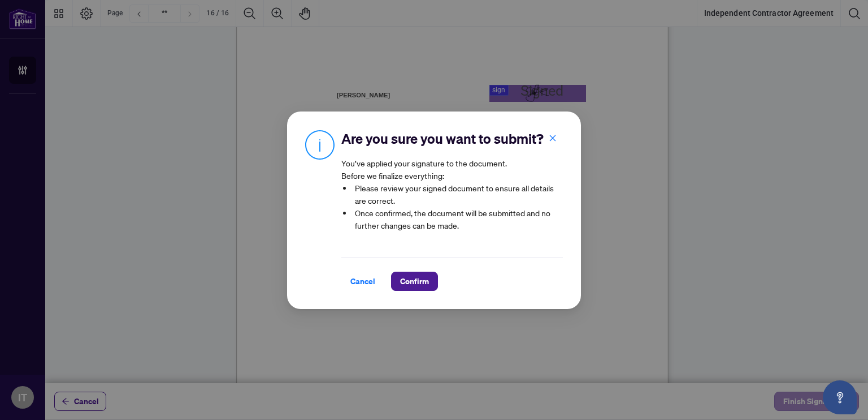  Describe the element at coordinates (363, 281) in the screenshot. I see `button: Cancel` at that location.